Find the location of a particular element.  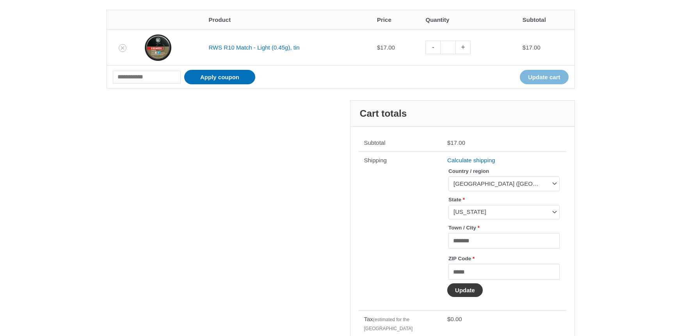

a: RWS R10 Match - Light (0.45g), tin is located at coordinates (254, 47).